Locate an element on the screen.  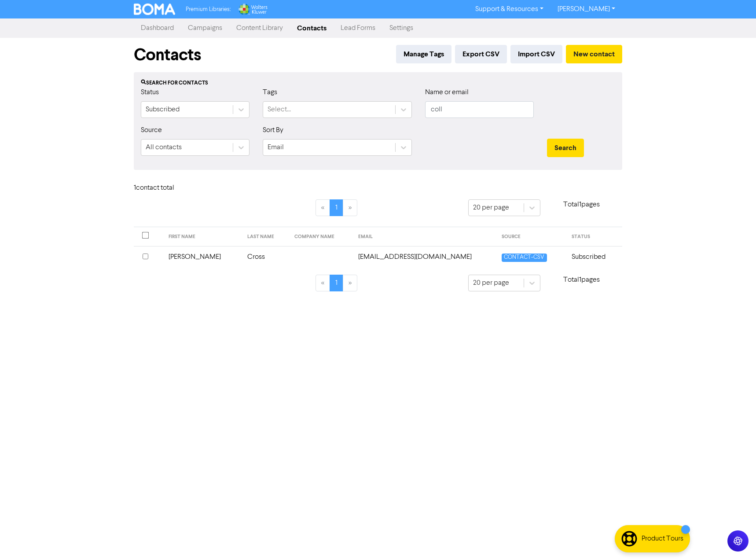
button: Manage Tags is located at coordinates (424, 54).